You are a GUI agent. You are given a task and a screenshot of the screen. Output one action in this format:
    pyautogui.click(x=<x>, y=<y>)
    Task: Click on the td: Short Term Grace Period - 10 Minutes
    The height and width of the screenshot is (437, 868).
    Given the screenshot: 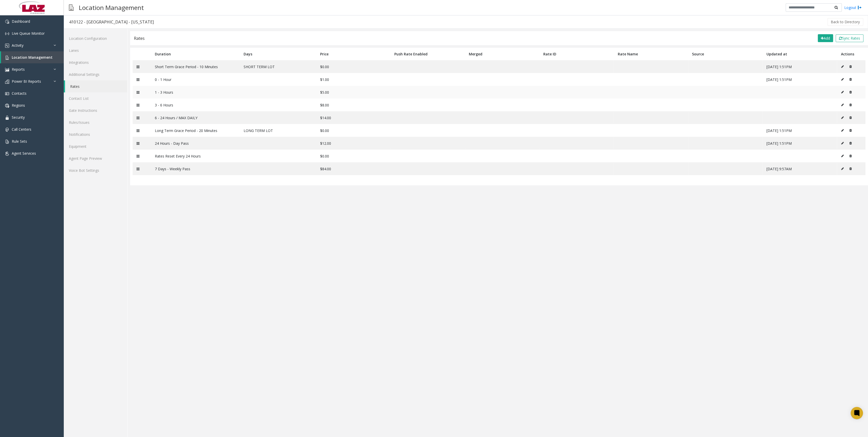 What is the action you would take?
    pyautogui.click(x=196, y=67)
    